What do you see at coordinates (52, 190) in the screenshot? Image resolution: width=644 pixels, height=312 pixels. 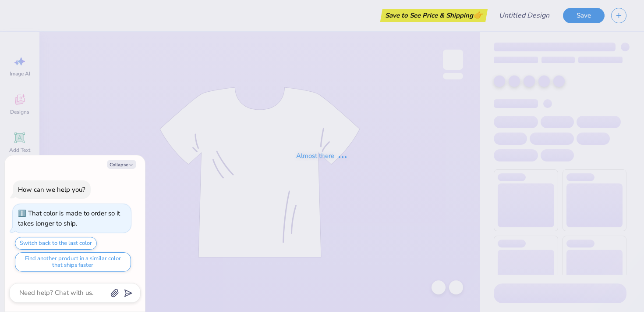 I see `div: How can we help you?` at bounding box center [52, 190].